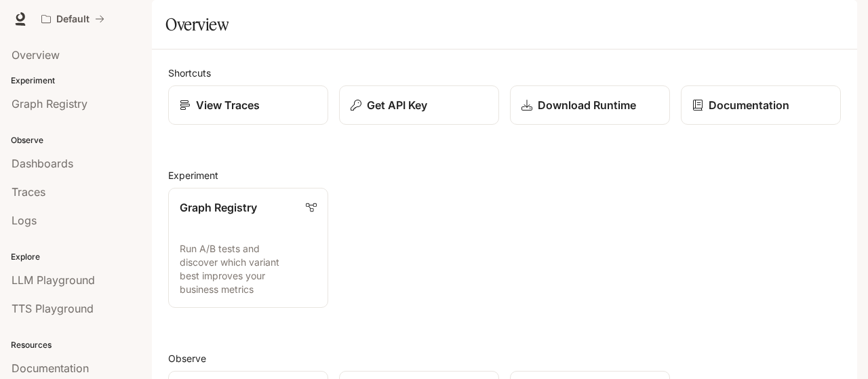  I want to click on p: Graph Registry, so click(218, 208).